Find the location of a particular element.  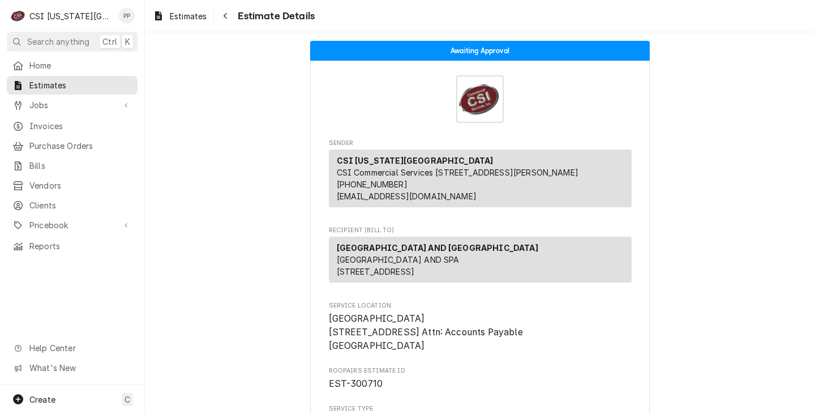

span: Search anything is located at coordinates (58, 41).